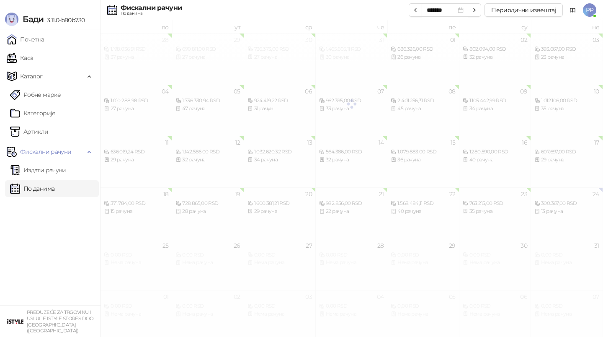 This screenshot has height=337, width=603. I want to click on span: 3.11.0-b80b730, so click(64, 20).